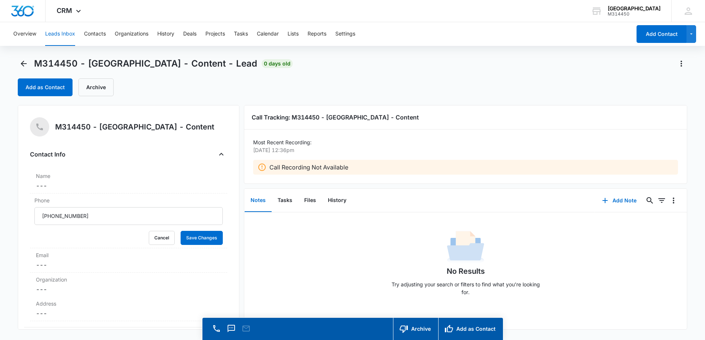  Describe the element at coordinates (310, 201) in the screenshot. I see `button: Files` at that location.